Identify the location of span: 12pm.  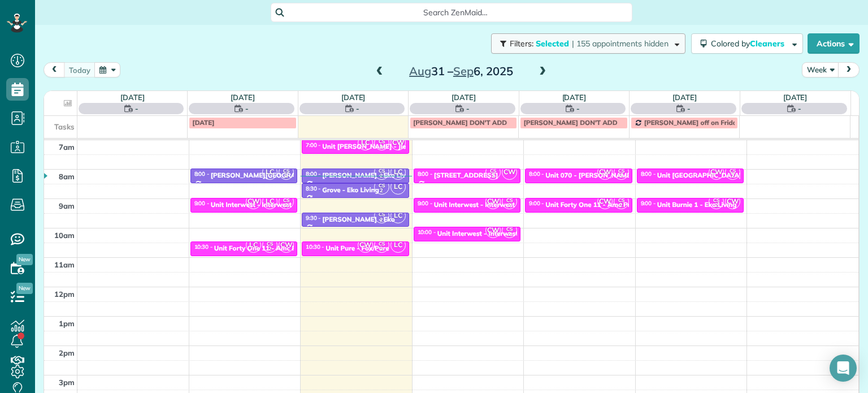
(65, 294).